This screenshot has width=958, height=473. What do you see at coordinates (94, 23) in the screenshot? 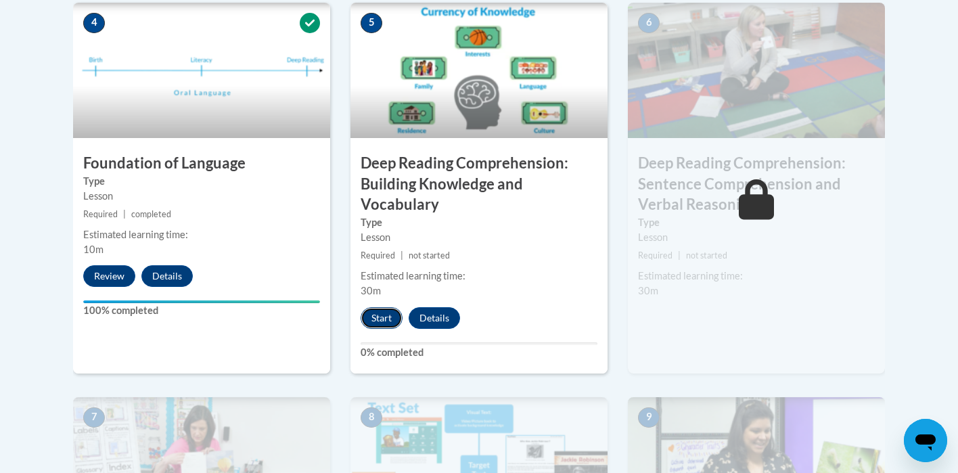
I see `span: 4` at bounding box center [94, 23].